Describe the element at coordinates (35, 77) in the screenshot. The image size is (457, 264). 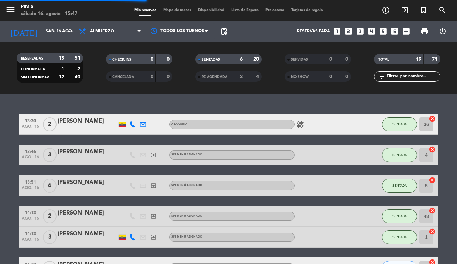
I see `span: SIN CONFIRMAR` at that location.